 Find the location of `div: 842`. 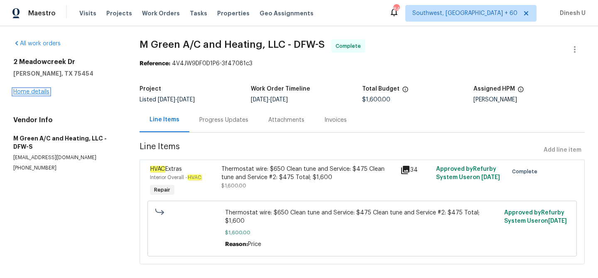

div: 842 is located at coordinates (396, 9).